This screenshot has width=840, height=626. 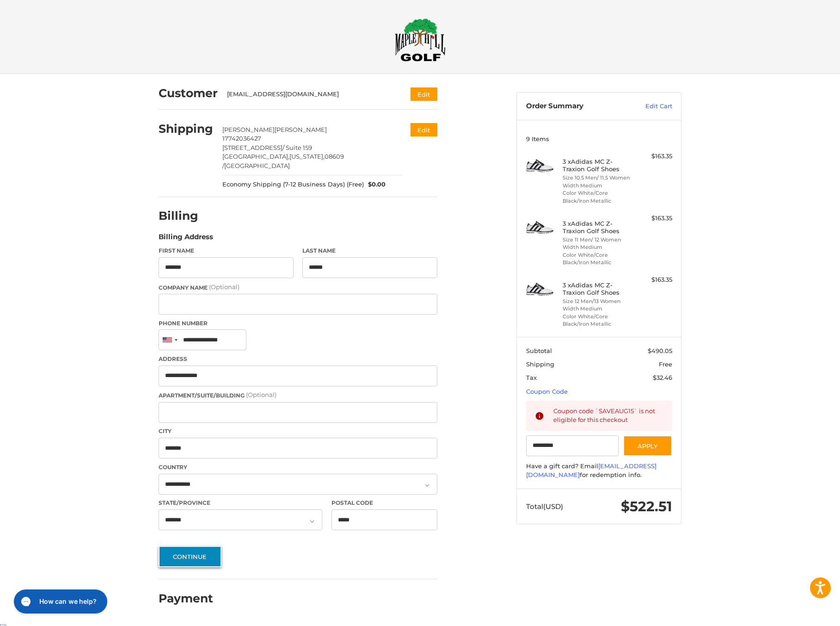 I want to click on h1: How can we help?, so click(x=59, y=16).